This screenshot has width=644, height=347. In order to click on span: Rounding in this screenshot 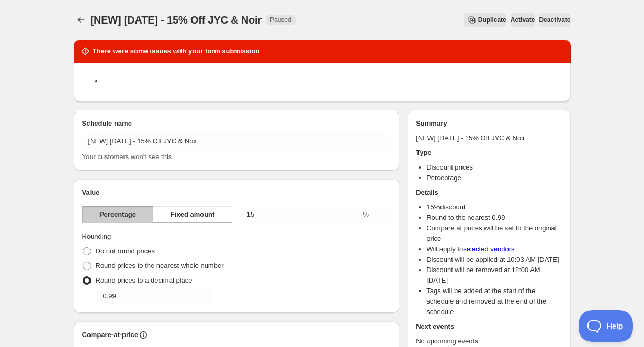, I will do `click(97, 236)`.